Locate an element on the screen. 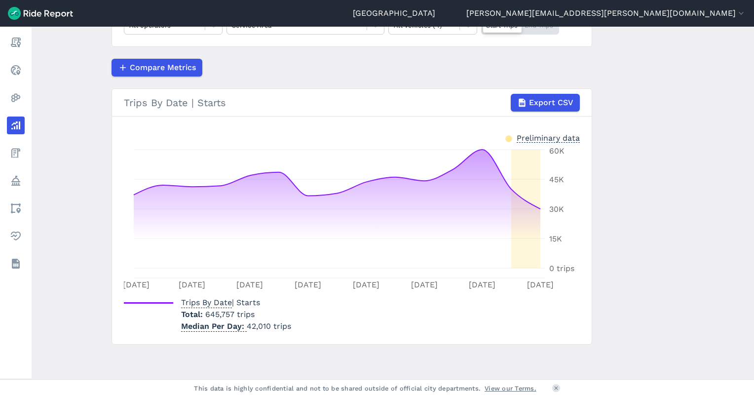 The image size is (754, 397). tspan: 0 trips is located at coordinates (562, 268).